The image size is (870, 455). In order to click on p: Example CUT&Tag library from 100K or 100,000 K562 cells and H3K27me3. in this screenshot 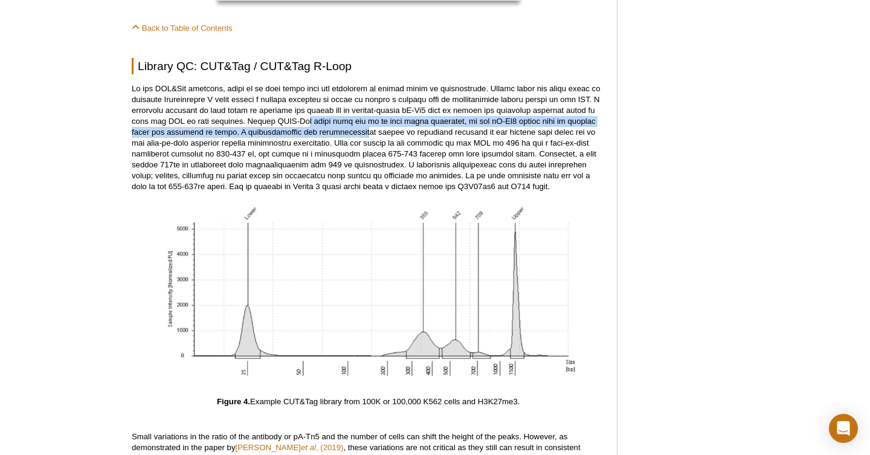, I will do `click(368, 402)`.